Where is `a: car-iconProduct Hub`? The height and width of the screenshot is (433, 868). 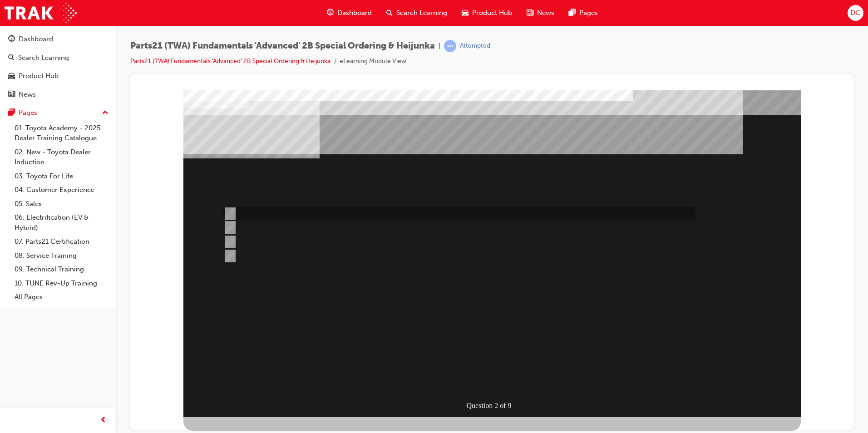 a: car-iconProduct Hub is located at coordinates (487, 13).